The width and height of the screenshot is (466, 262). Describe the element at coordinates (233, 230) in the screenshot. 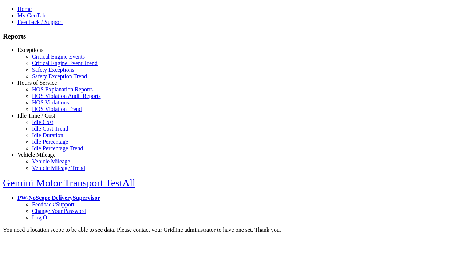

I see `div: You need a location scope to be able to see data. Please contact your Gridline administrator to h...` at that location.